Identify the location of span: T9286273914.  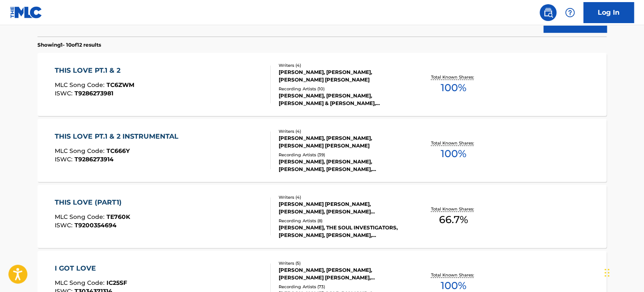
(94, 159).